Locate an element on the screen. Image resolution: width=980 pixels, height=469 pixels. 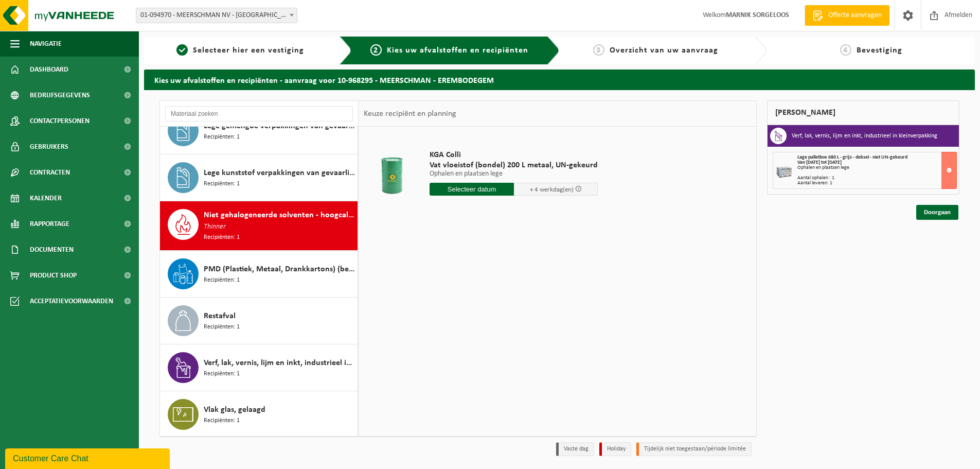
span: 01-094970 - MEERSCHMAN NV - EREMBODEGEM is located at coordinates (216, 16).